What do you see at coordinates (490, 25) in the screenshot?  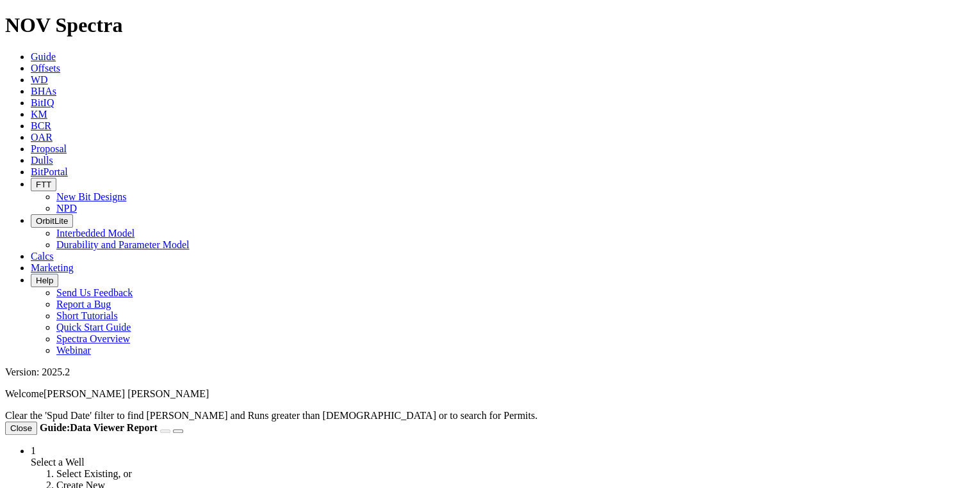 I see `h1: NOV Spectra` at bounding box center [490, 25].